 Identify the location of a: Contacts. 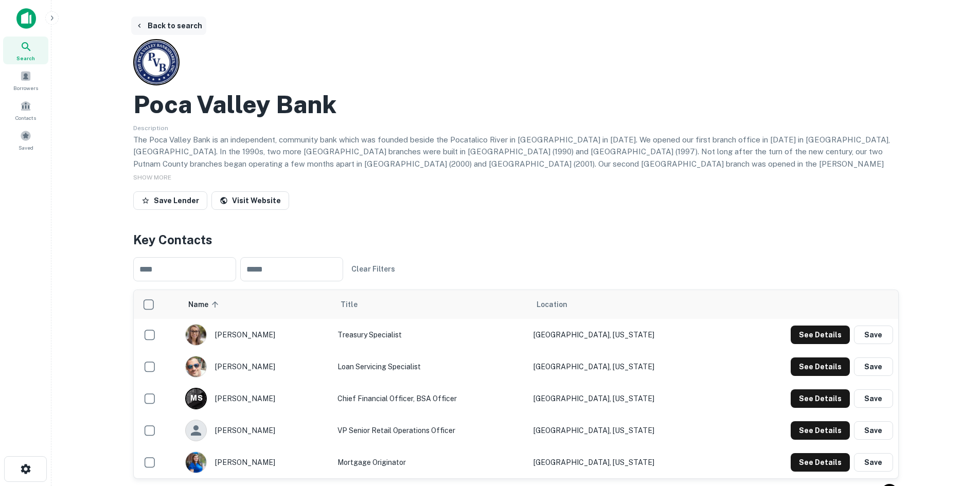
(26, 110).